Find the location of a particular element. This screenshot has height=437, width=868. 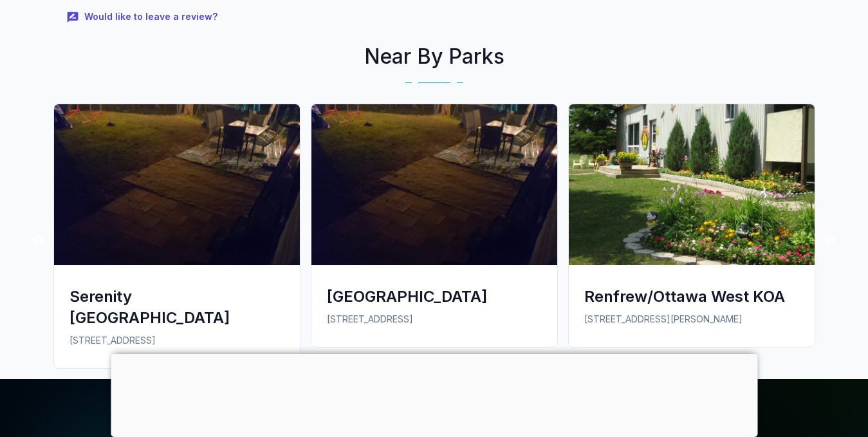

img: Renfrew/Ottawa West KOA is located at coordinates (691, 185).